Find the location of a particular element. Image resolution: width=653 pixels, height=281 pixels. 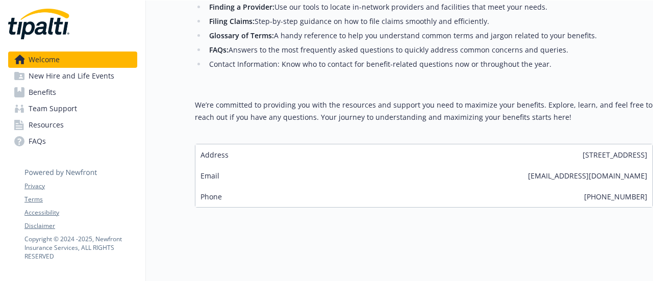

a: Privacy is located at coordinates (81, 186).